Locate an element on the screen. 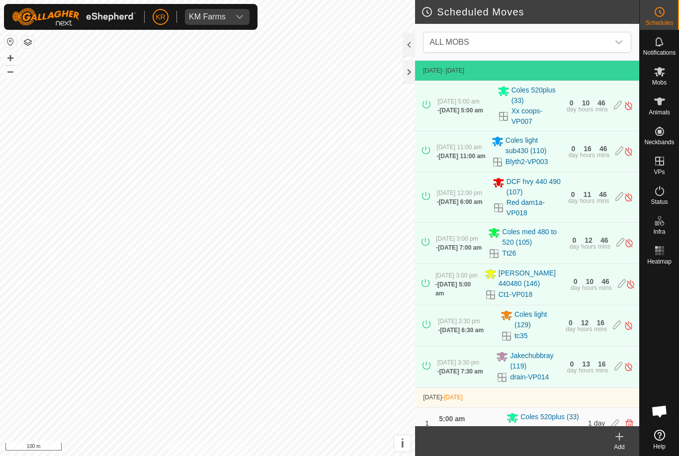 The width and height of the screenshot is (679, 456). span: Neckbands is located at coordinates (659, 142).